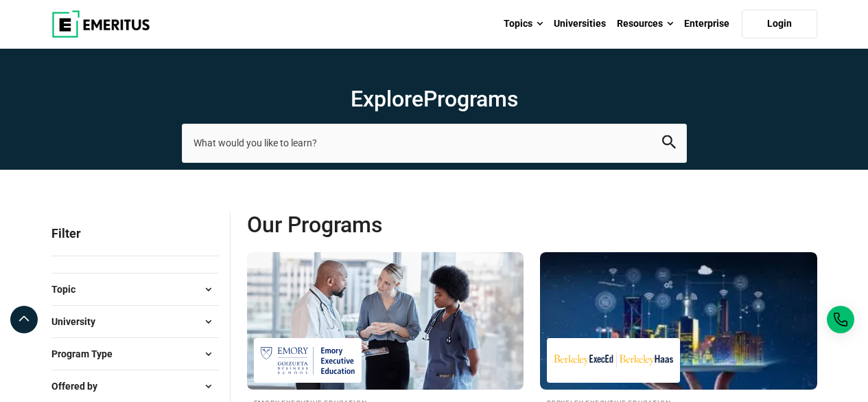 The width and height of the screenshot is (868, 402). I want to click on button: Offered by, so click(136, 385).